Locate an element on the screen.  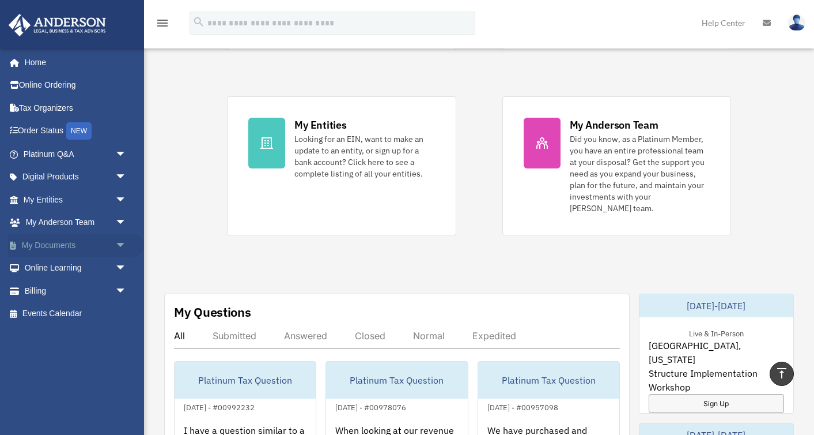
div: Live & In-Person is located at coordinates (716, 332).